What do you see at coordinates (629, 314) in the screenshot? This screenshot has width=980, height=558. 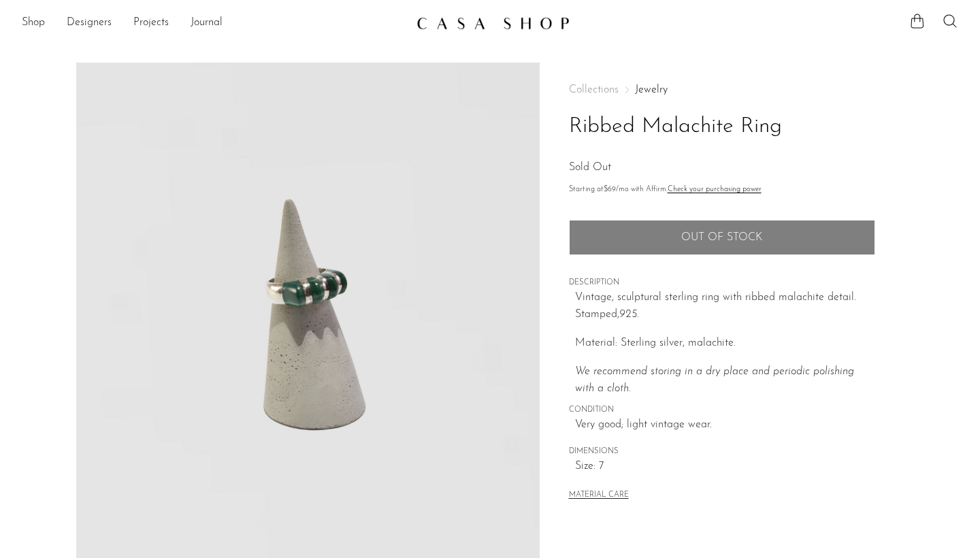 I see `em: 925.` at bounding box center [629, 314].